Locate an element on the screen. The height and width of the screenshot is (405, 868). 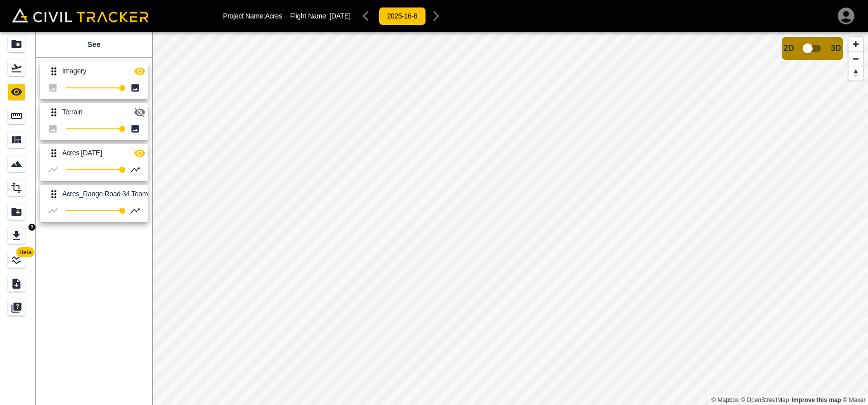
a: Maxar is located at coordinates (854, 400).